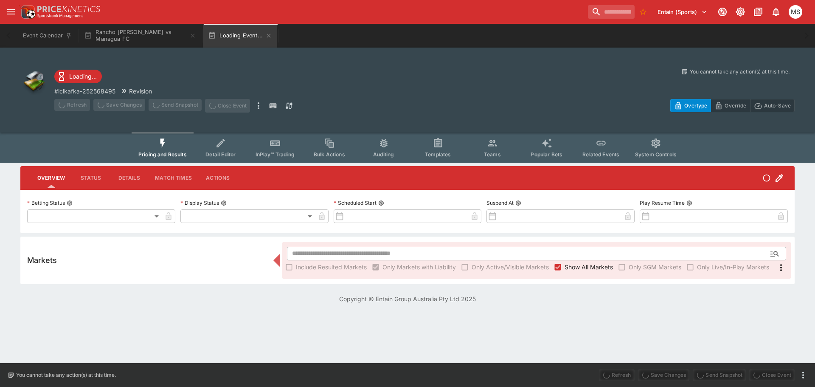 The width and height of the screenshot is (815, 387). Describe the element at coordinates (419, 266) in the screenshot. I see `span: Only Markets with Liability` at that location.